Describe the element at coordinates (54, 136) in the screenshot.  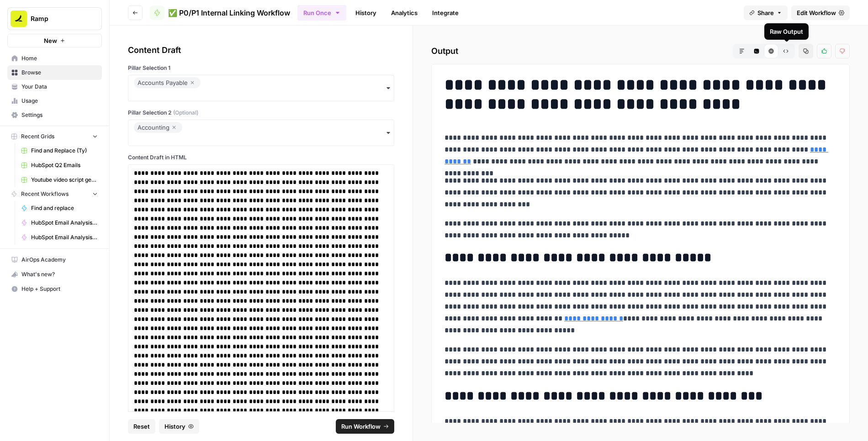
I see `button: Recent Grids` at that location.